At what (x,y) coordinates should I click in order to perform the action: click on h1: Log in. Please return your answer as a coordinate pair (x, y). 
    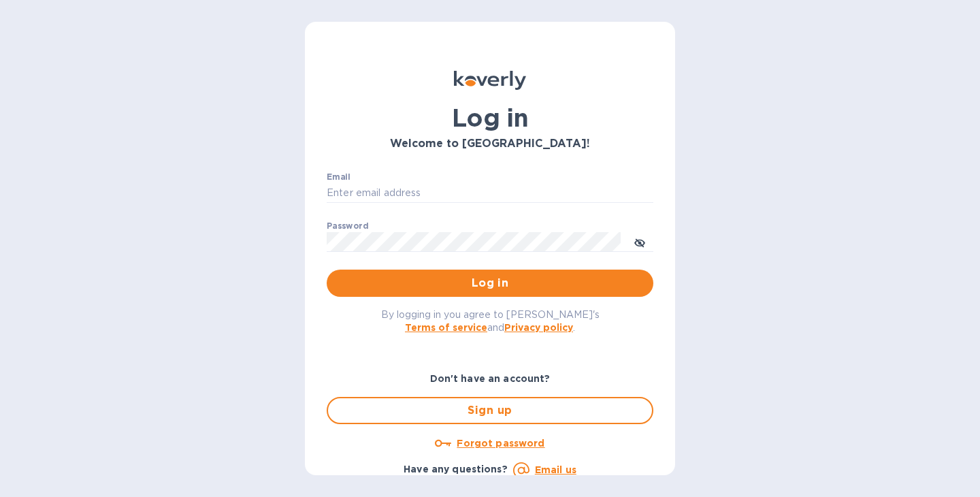
    Looking at the image, I should click on (490, 118).